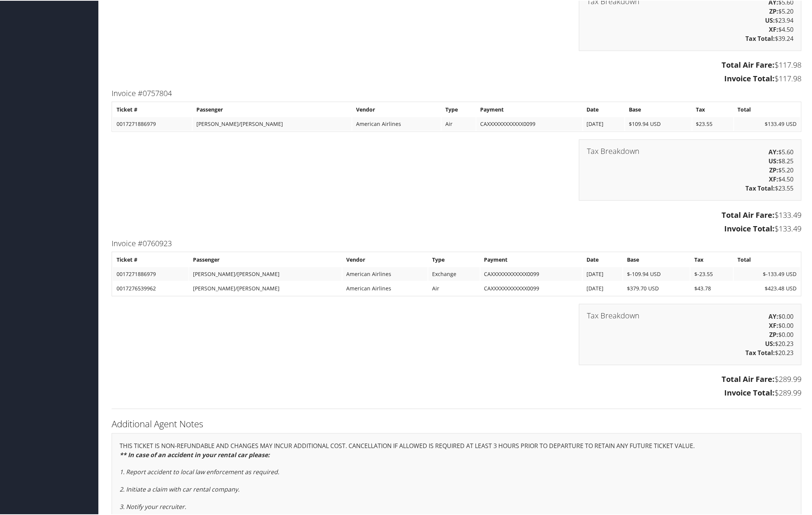  I want to click on div: $5.60 $8.25 $5.20 $4.50 $23.55, so click(690, 170).